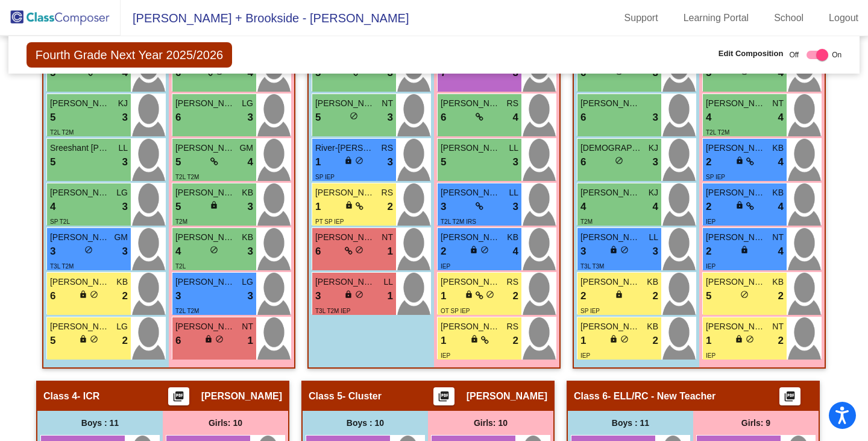 This screenshot has height=441, width=868. Describe the element at coordinates (62, 266) in the screenshot. I see `span: T3L T2M` at that location.